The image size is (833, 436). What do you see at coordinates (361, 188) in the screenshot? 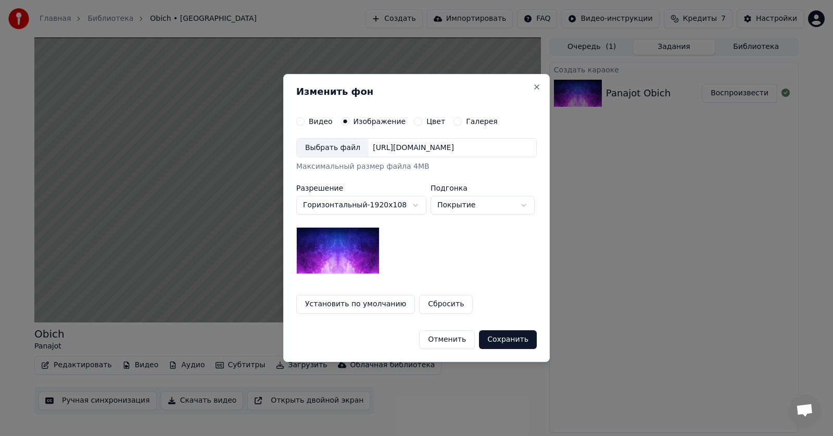
I see `label: Разрешение` at bounding box center [361, 188].